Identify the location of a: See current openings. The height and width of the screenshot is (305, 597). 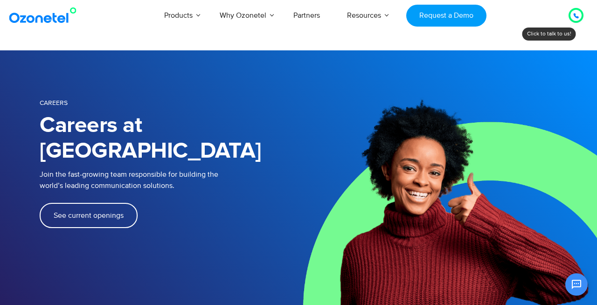
(89, 216).